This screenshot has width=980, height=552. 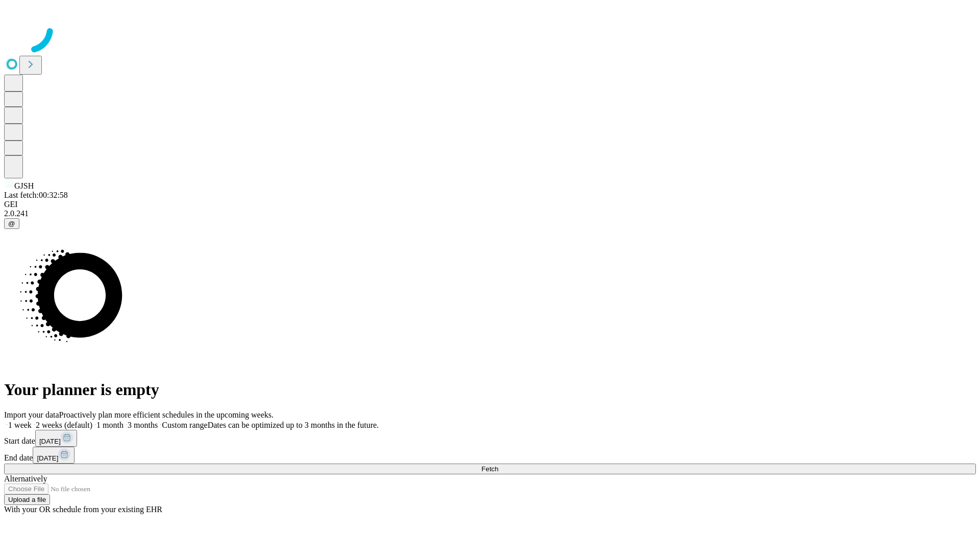 What do you see at coordinates (490, 204) in the screenshot?
I see `div: GEI` at bounding box center [490, 204].